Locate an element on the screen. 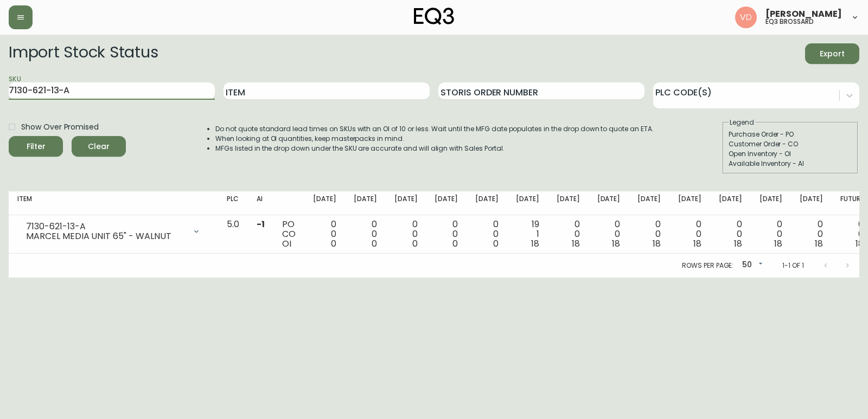 The image size is (868, 419). div: Available Inventory - AI is located at coordinates (790, 163).